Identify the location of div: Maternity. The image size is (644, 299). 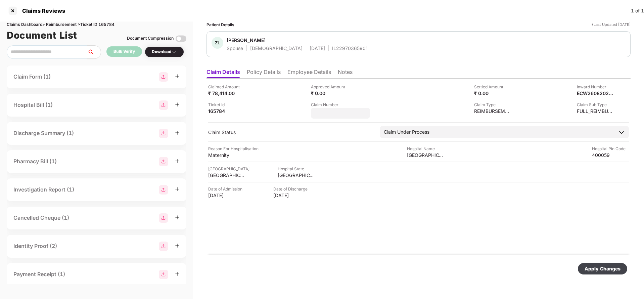
(227, 155).